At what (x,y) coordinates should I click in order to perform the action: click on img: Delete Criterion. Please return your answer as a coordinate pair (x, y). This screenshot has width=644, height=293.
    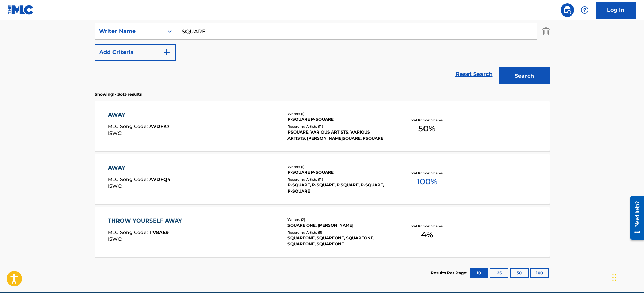
    Looking at the image, I should click on (546, 31).